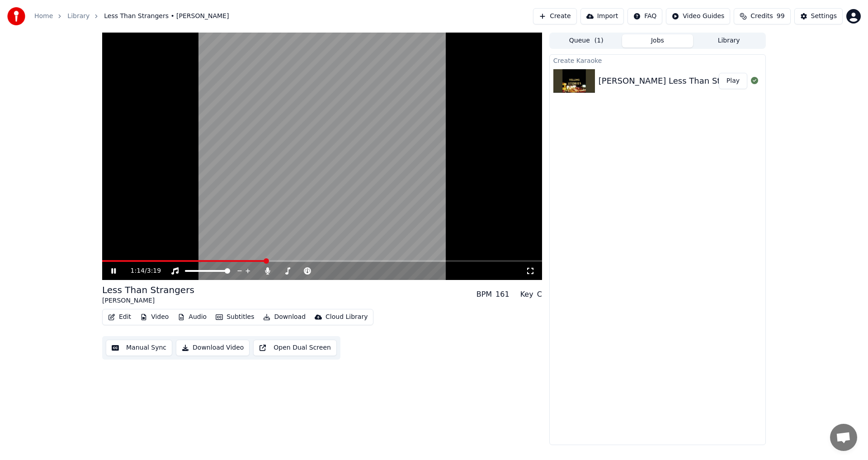  Describe the element at coordinates (137, 271) in the screenshot. I see `span: 1:14` at that location.